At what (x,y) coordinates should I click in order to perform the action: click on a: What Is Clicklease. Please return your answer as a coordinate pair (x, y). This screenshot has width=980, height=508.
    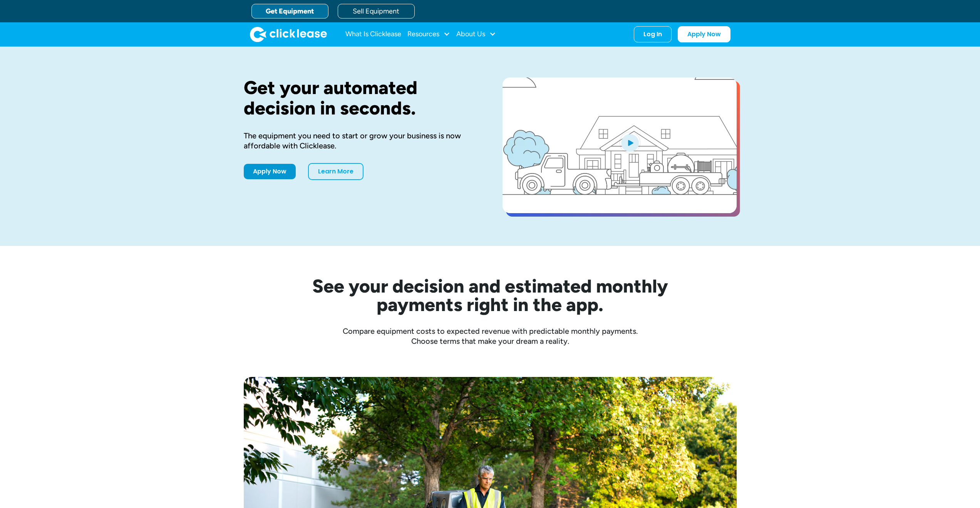
    Looking at the image, I should click on (373, 35).